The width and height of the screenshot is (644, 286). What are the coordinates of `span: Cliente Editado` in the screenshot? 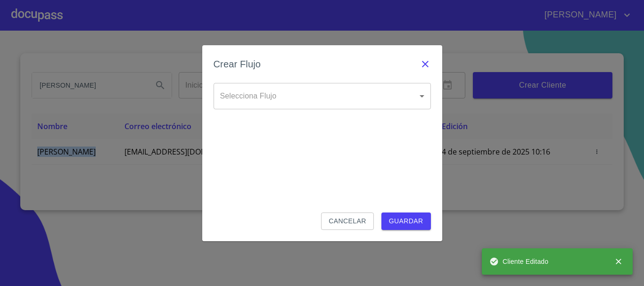 It's located at (519, 261).